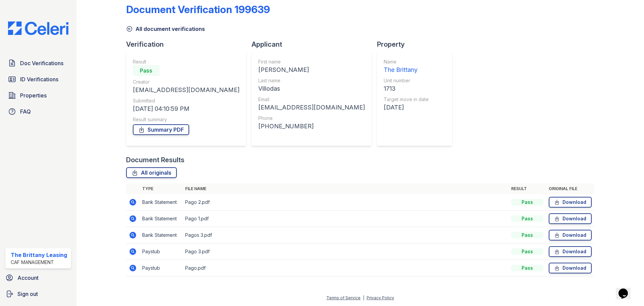 This screenshot has width=644, height=306. Describe the element at coordinates (38, 294) in the screenshot. I see `button: Sign out` at that location.